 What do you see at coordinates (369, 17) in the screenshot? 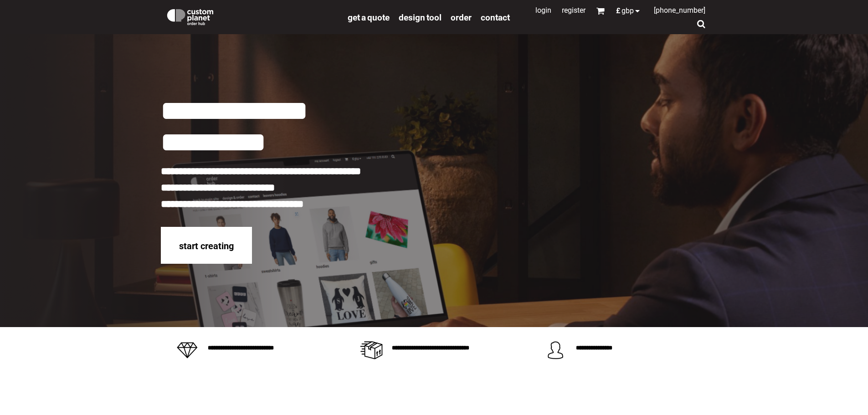
I see `span: get a quote` at bounding box center [369, 17].